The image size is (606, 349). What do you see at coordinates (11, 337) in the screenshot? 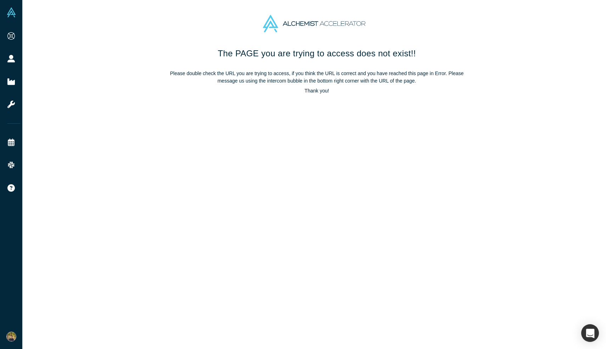
I see `img: Takafumi Kawano's Account` at bounding box center [11, 337].